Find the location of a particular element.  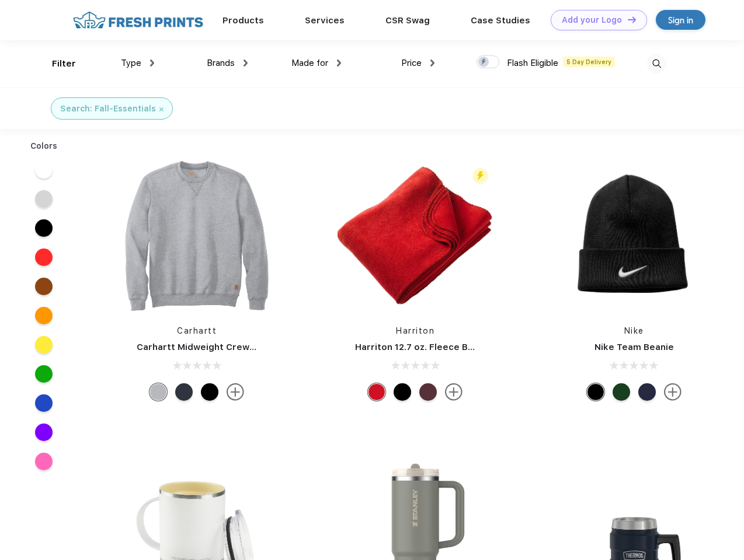

div: Heather Grey is located at coordinates (159, 392).